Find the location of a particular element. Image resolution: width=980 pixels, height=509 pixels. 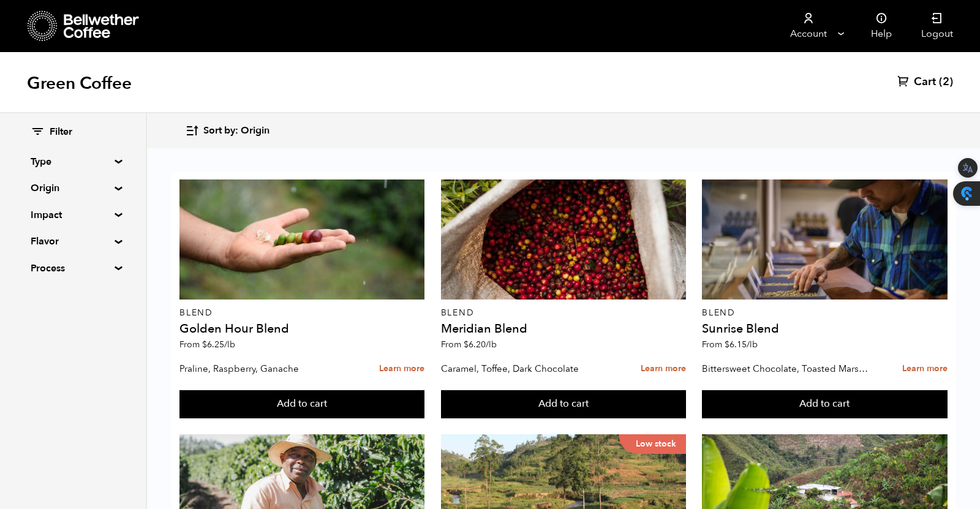

summary: Process is located at coordinates (73, 268).